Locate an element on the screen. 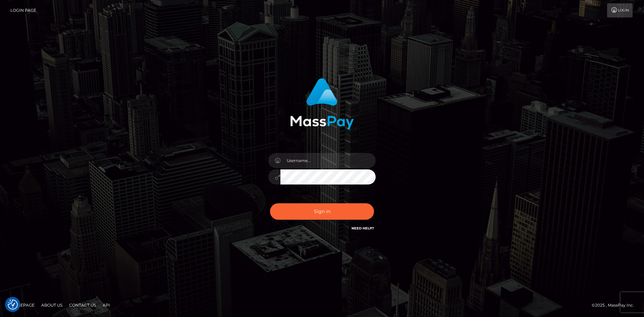  a: API is located at coordinates (106, 305).